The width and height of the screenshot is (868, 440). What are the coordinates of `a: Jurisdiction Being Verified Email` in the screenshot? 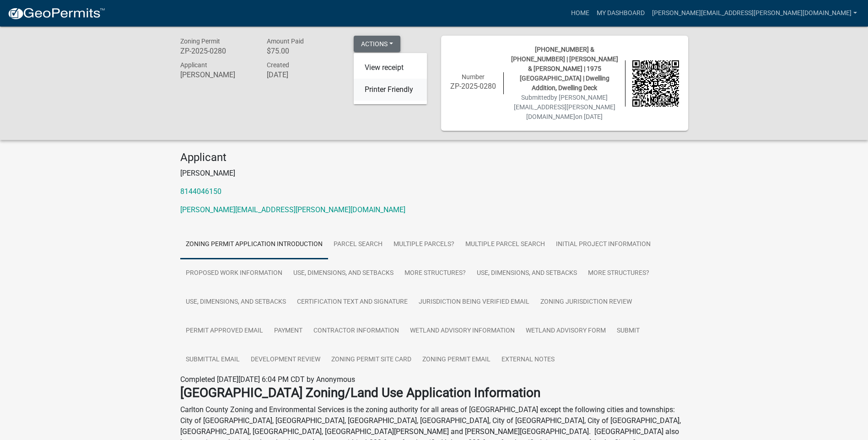 It's located at (474, 303).